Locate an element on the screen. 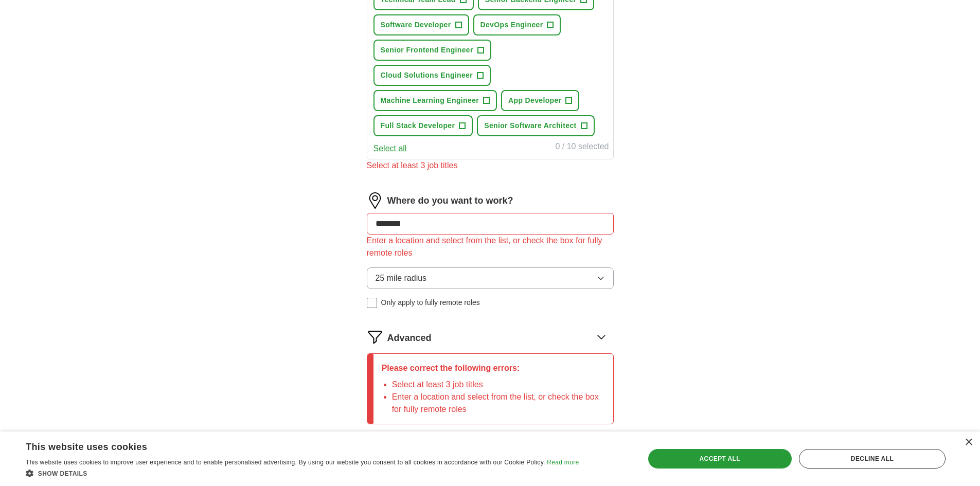 Image resolution: width=980 pixels, height=486 pixels. span: Senior Frontend Engineer is located at coordinates (427, 50).